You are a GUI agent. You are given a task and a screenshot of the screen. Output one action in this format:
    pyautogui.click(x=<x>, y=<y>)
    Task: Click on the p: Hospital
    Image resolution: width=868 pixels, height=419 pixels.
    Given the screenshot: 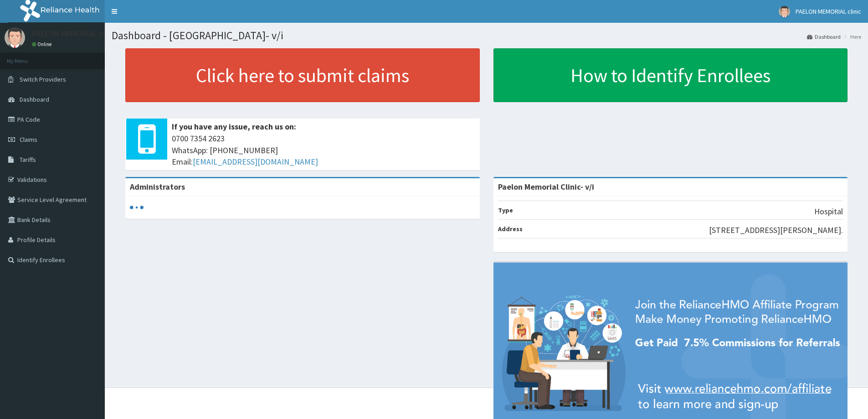 What is the action you would take?
    pyautogui.click(x=828, y=211)
    